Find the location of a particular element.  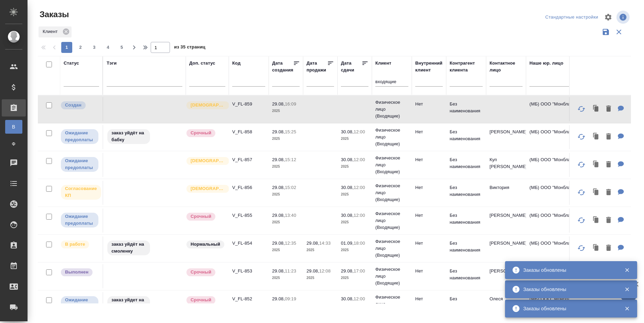

p: Создан is located at coordinates (73, 105).